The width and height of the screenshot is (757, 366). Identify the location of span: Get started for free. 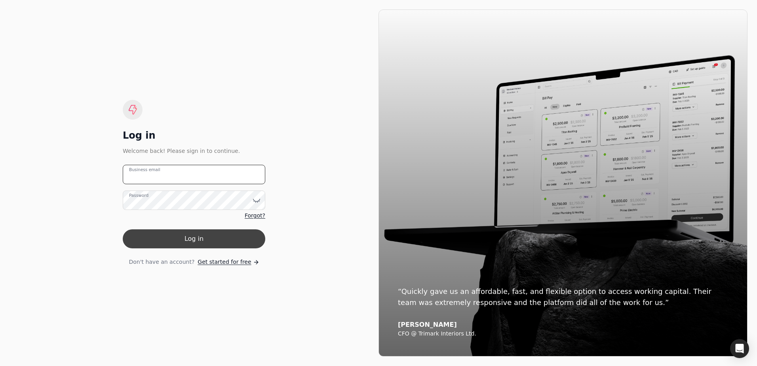
(224, 262).